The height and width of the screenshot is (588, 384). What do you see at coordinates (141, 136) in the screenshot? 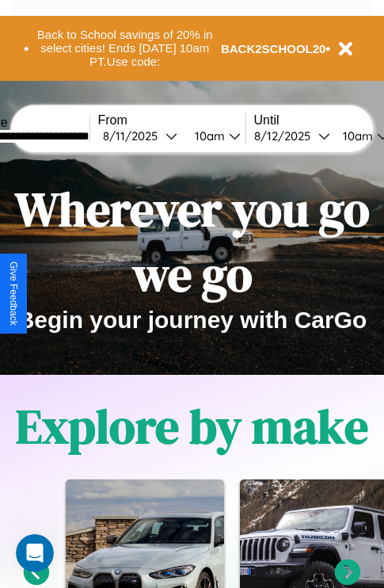
I see `button: 8/11/2025` at bounding box center [141, 136].